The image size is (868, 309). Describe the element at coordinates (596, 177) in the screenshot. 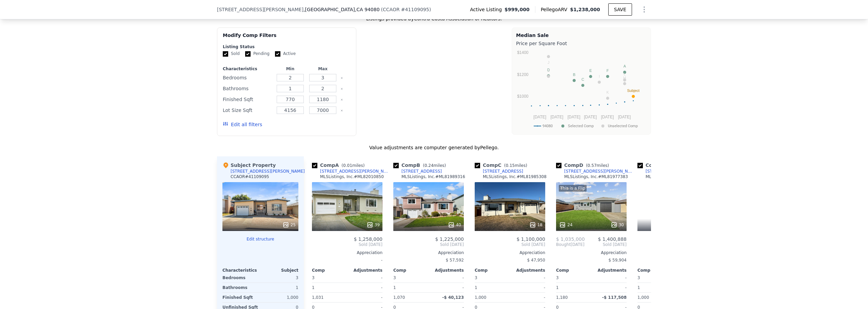

I see `div: MLSListings, Inc. # ML81977383` at that location.